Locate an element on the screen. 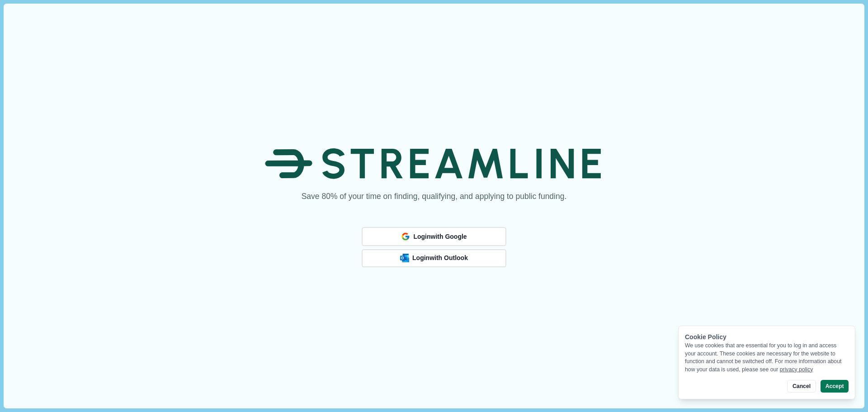 The image size is (868, 412). img: Streamline Climate Logo is located at coordinates (434, 164).